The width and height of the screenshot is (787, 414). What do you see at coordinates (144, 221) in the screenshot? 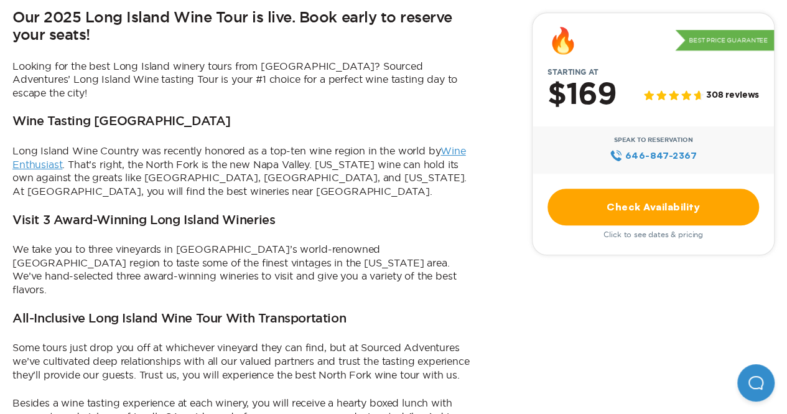
I see `h3: Visit 3 Award-Winning Long Island Wineries` at bounding box center [144, 221].